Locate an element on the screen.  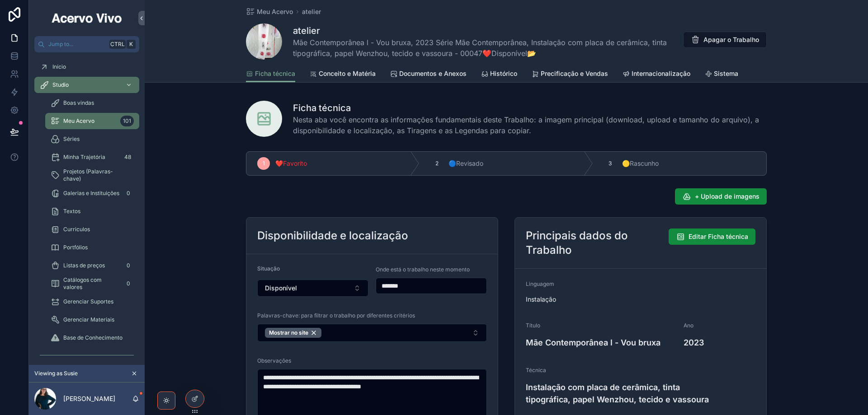
span: 🔵Revisado is located at coordinates (465, 164).